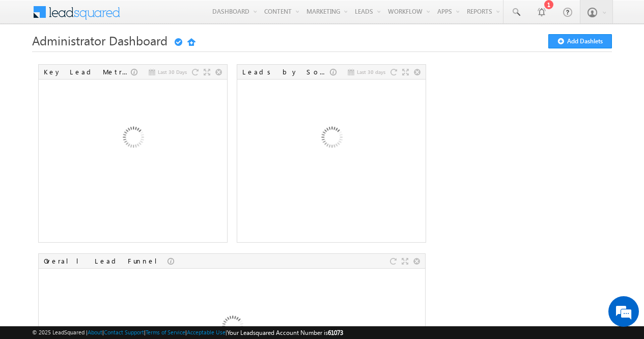  What do you see at coordinates (187, 332) in the screenshot?
I see `span: © 2025 LeadSquared | | | | |` at bounding box center [187, 332].